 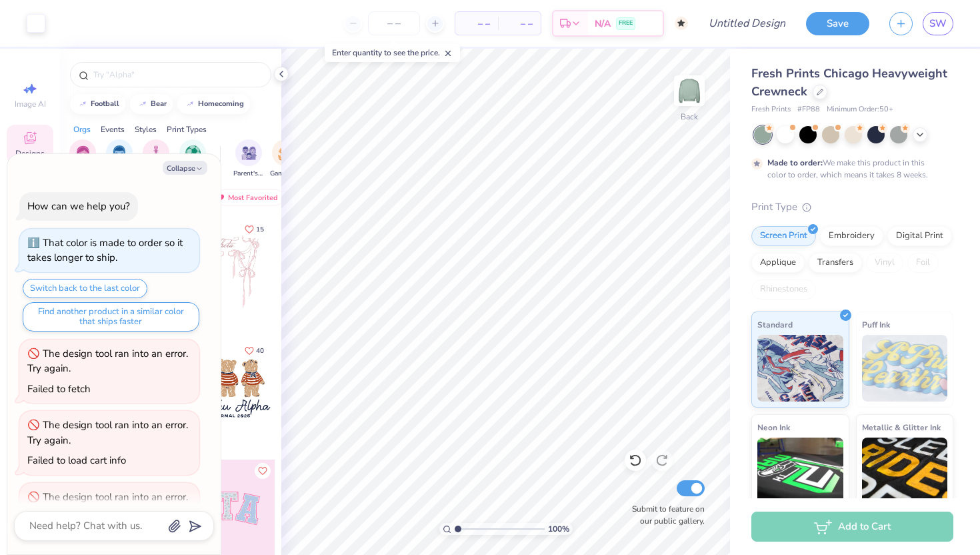 I want to click on div: We make this product in this color to order, which means it takes 8 weeks., so click(x=849, y=169).